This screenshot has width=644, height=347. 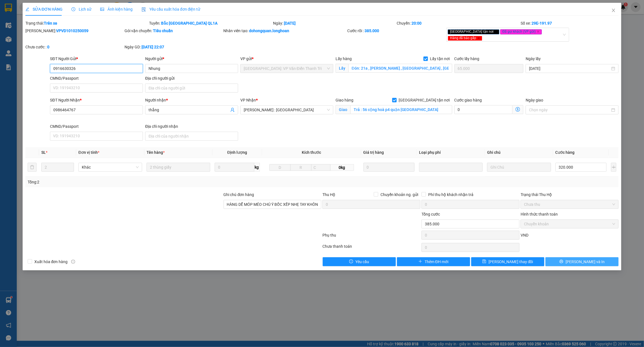 What do you see at coordinates (542, 23) in the screenshot?
I see `b: 29E-191.97` at bounding box center [542, 23].